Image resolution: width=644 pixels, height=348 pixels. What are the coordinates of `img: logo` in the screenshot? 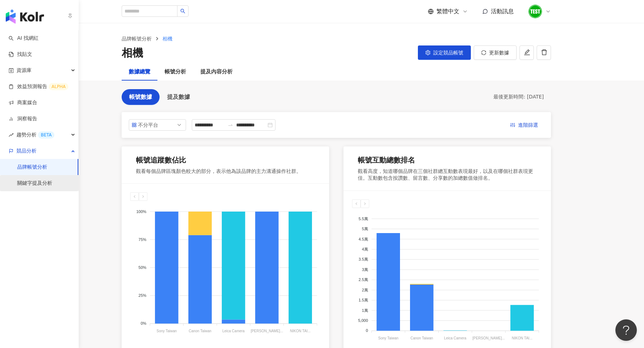 It's located at (25, 17).